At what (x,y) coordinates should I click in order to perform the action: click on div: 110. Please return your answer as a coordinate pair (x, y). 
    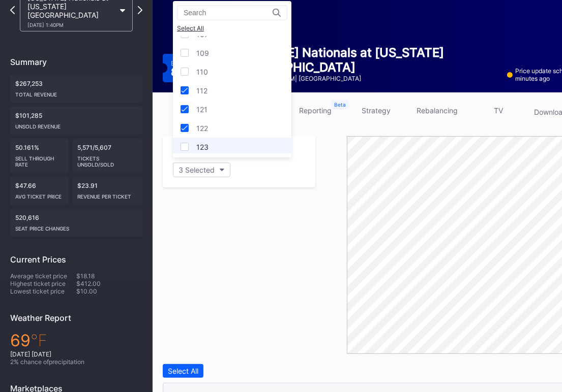
    Looking at the image, I should click on (202, 72).